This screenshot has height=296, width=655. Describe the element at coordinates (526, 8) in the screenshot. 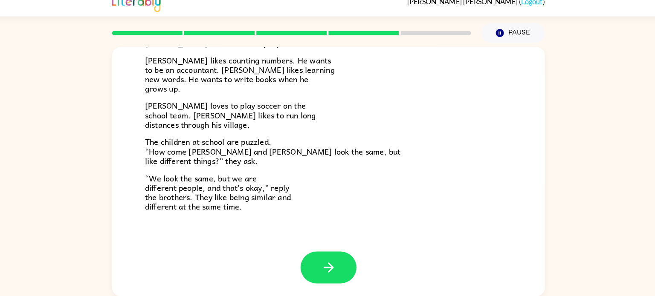

I see `a: Logout` at that location.